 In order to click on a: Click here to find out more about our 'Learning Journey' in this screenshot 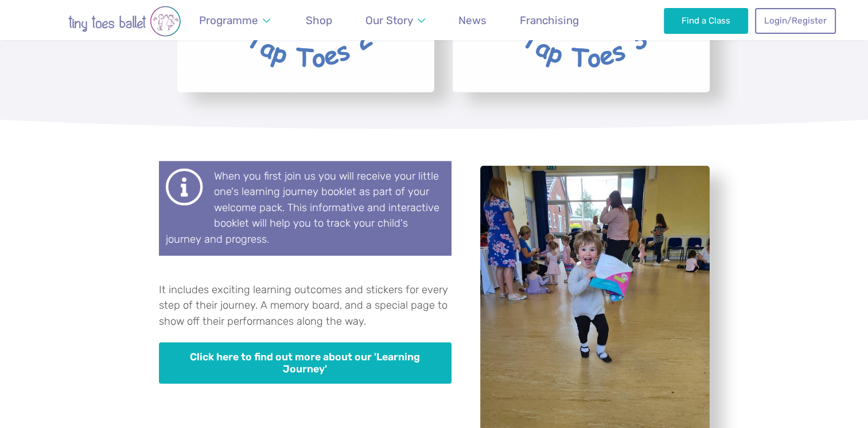, I will do `click(305, 363)`.